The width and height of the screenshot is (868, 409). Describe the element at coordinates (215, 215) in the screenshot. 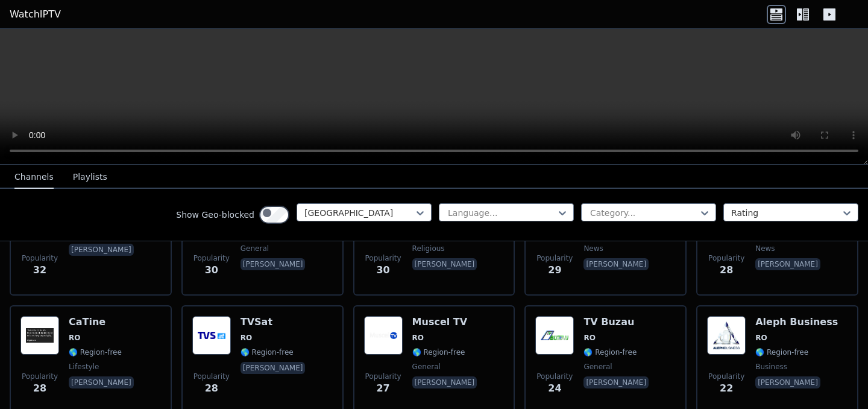

I see `label: Show Geo-blocked` at that location.